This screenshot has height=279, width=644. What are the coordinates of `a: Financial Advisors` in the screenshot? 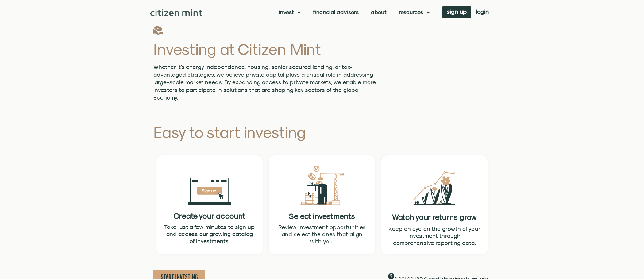 It's located at (336, 13).